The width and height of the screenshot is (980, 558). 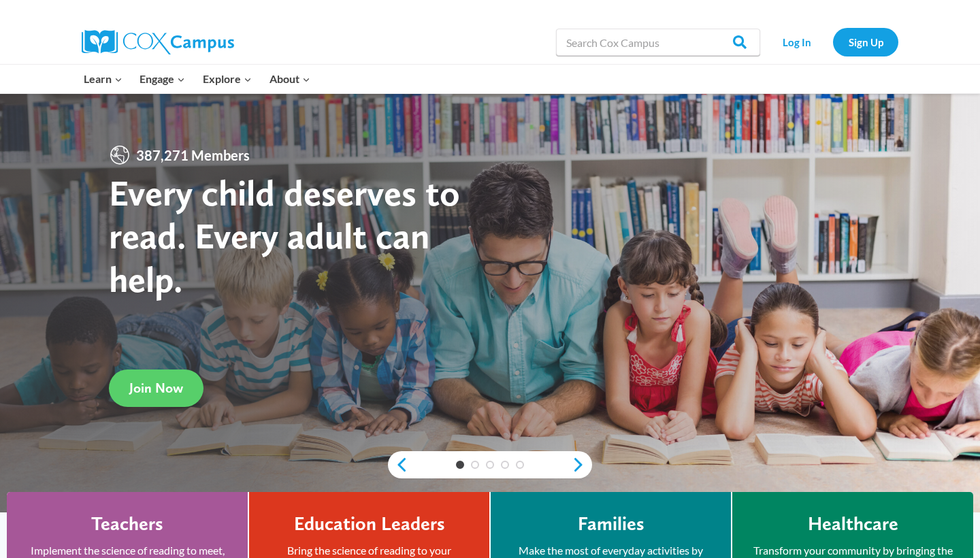 What do you see at coordinates (460, 464) in the screenshot?
I see `a: 1` at bounding box center [460, 464].